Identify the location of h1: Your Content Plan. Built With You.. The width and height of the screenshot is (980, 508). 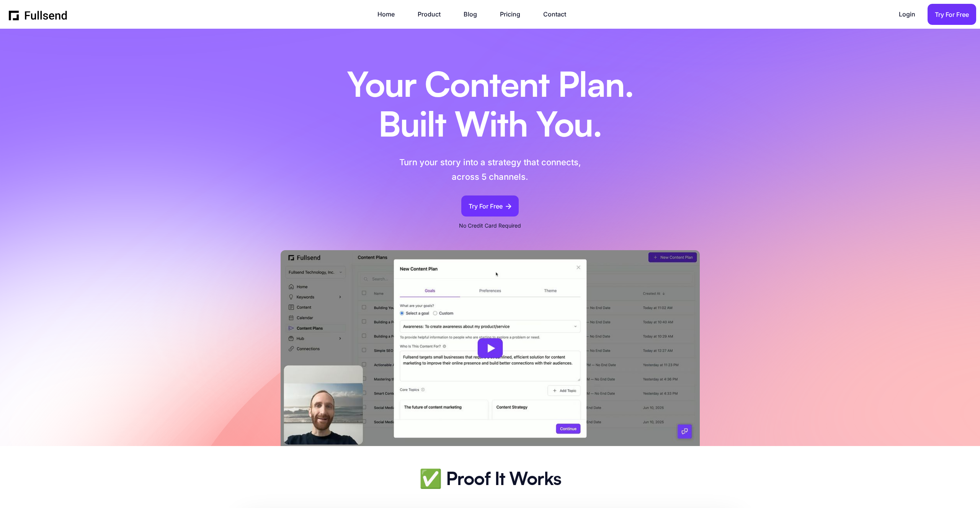
(490, 106).